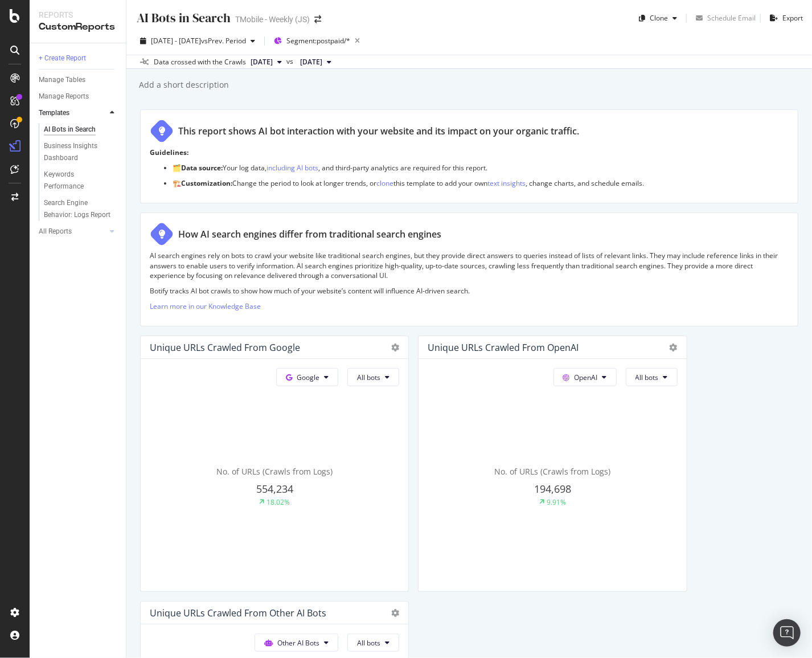 The width and height of the screenshot is (812, 658). Describe the element at coordinates (73, 113) in the screenshot. I see `a: Templates` at that location.